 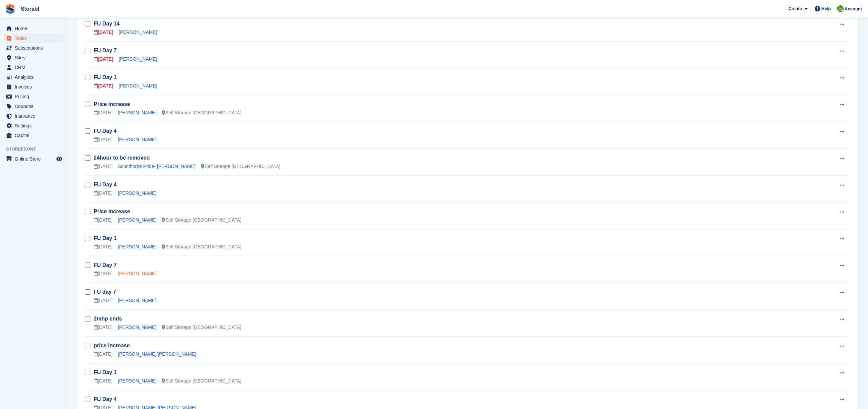 What do you see at coordinates (105, 292) in the screenshot?
I see `a: FU day 7` at bounding box center [105, 292].